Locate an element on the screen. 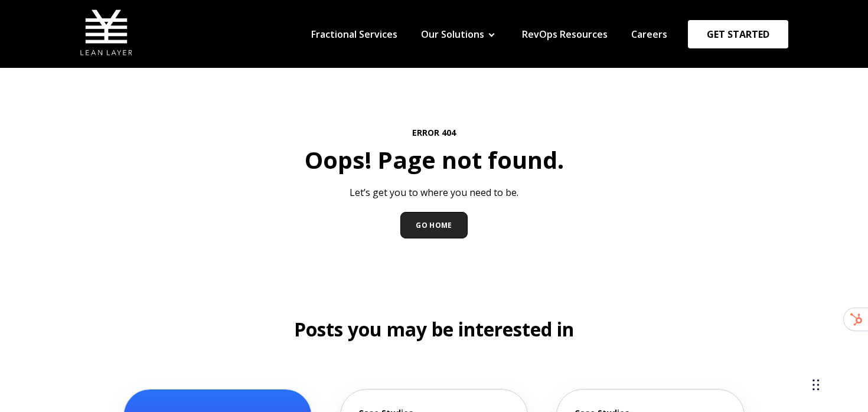  h1: Oops! Page not found. is located at coordinates (434, 160).